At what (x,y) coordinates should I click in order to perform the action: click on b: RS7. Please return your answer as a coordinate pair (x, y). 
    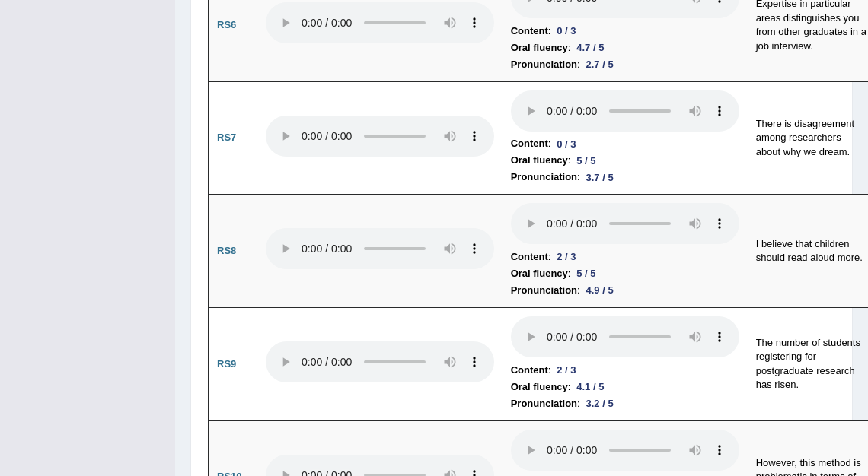
    Looking at the image, I should click on (226, 137).